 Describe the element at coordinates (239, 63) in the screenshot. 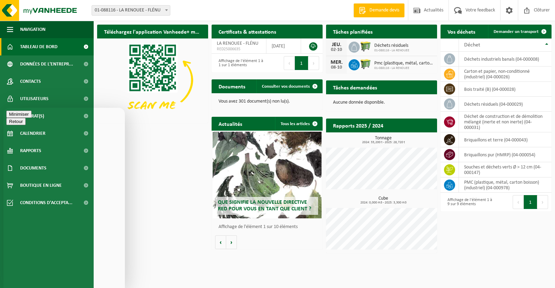

I see `div: Affichage de l'élément 1 à 1 sur 1 éléments` at that location.